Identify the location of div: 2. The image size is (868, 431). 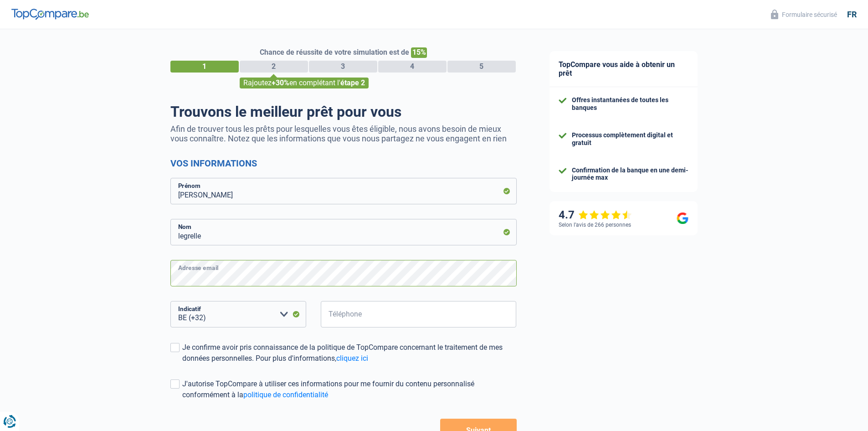
(274, 67).